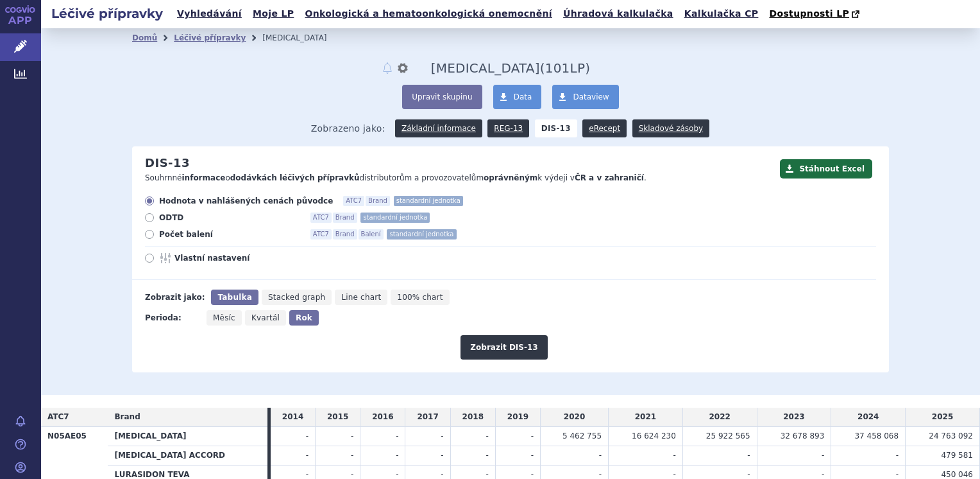 The width and height of the screenshot is (980, 479). Describe the element at coordinates (795, 416) in the screenshot. I see `td: 2023` at that location.